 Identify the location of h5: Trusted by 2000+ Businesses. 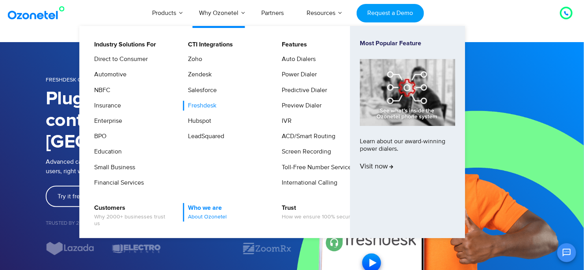
(169, 224).